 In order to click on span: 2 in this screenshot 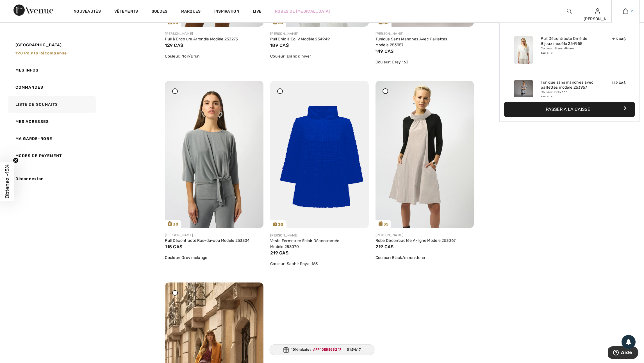, I will do `click(631, 11)`.